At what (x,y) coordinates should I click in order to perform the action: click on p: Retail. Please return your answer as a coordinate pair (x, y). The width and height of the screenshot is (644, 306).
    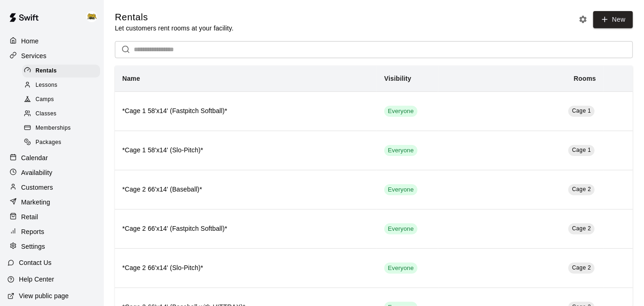
    Looking at the image, I should click on (29, 217).